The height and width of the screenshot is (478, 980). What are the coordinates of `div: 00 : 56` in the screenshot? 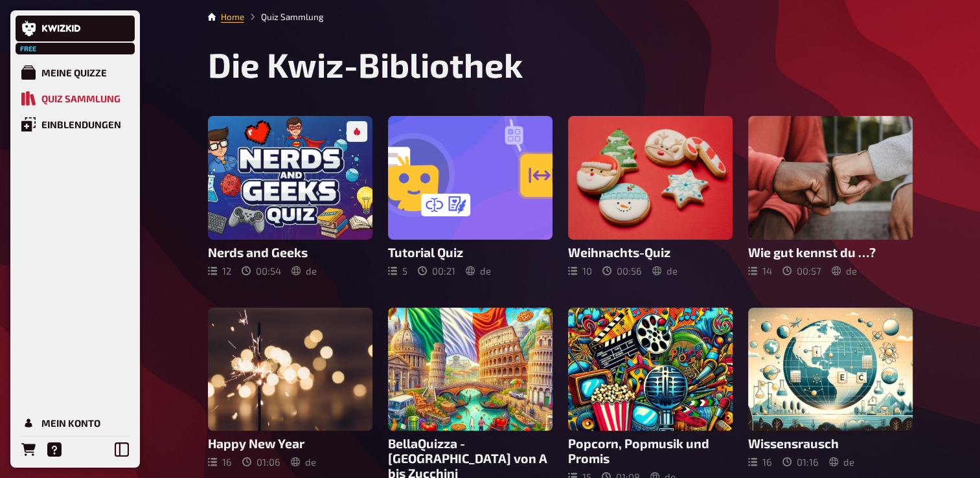 It's located at (622, 271).